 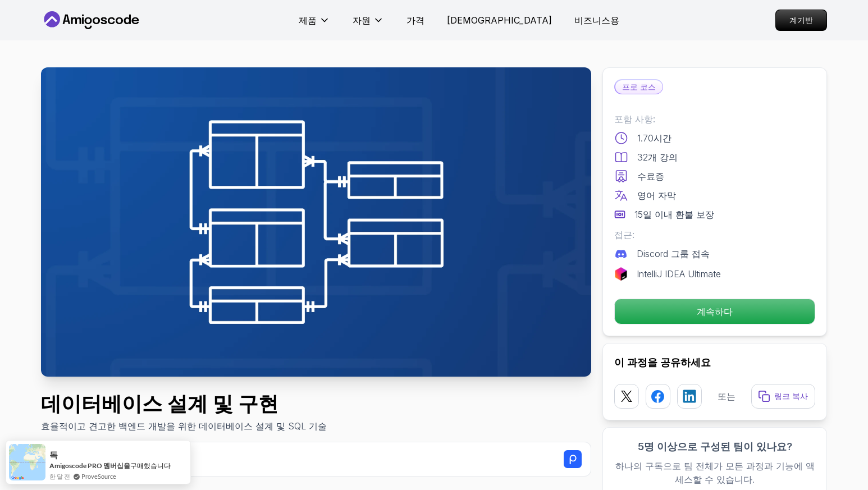 What do you see at coordinates (362, 20) in the screenshot?
I see `font: 자원` at bounding box center [362, 20].